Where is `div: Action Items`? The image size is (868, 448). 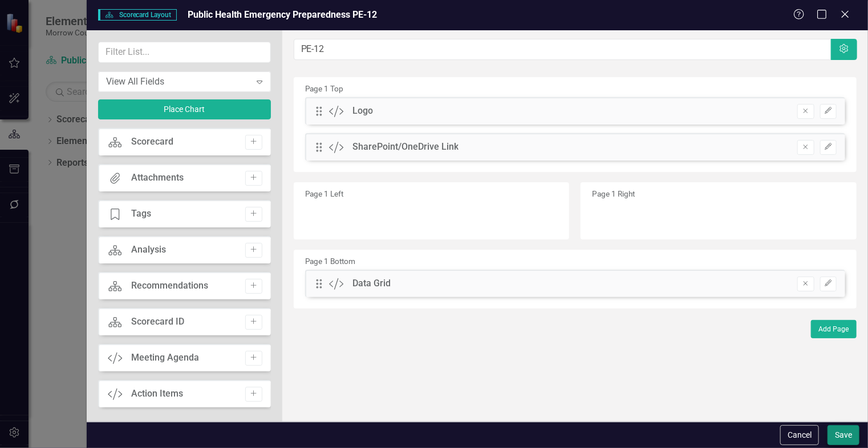
div: Action Items is located at coordinates (157, 393).